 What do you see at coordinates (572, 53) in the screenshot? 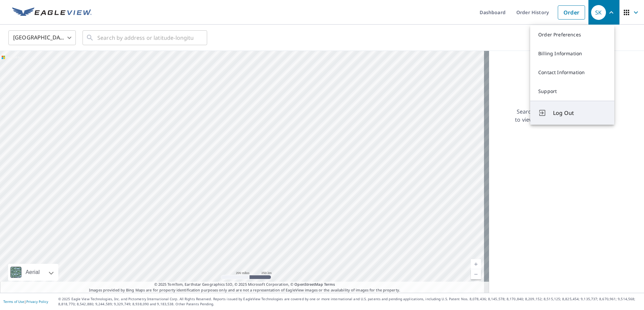
I see `a: Billing Information` at bounding box center [572, 53].